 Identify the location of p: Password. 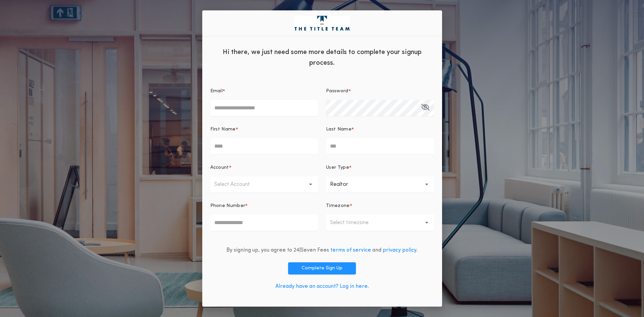
(337, 91).